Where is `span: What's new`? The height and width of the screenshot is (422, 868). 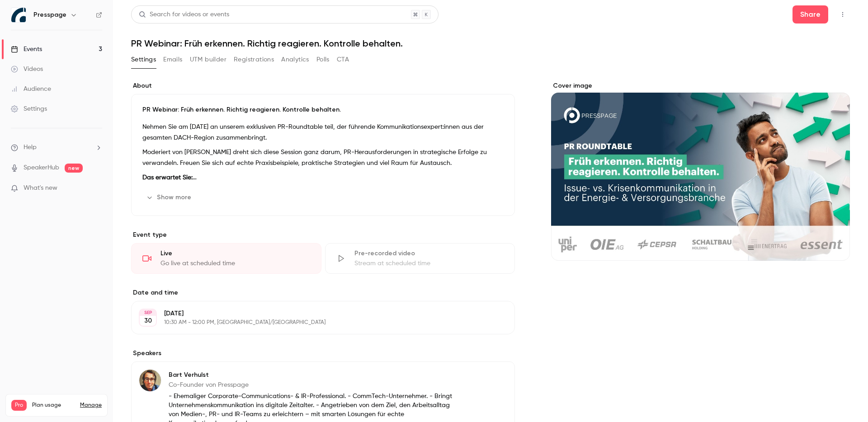
span: What's new is located at coordinates (40, 188).